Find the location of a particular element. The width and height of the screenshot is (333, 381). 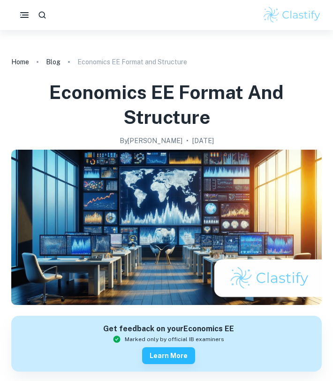

p: Economics EE Format and Structure is located at coordinates (132, 62).